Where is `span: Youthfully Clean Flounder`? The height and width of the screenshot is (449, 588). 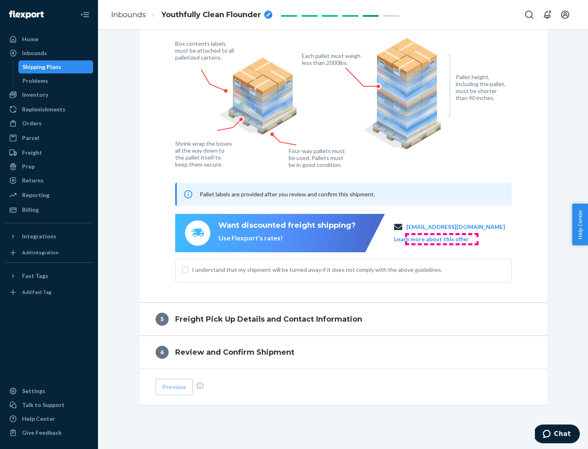 span: Youthfully Clean Flounder is located at coordinates (211, 15).